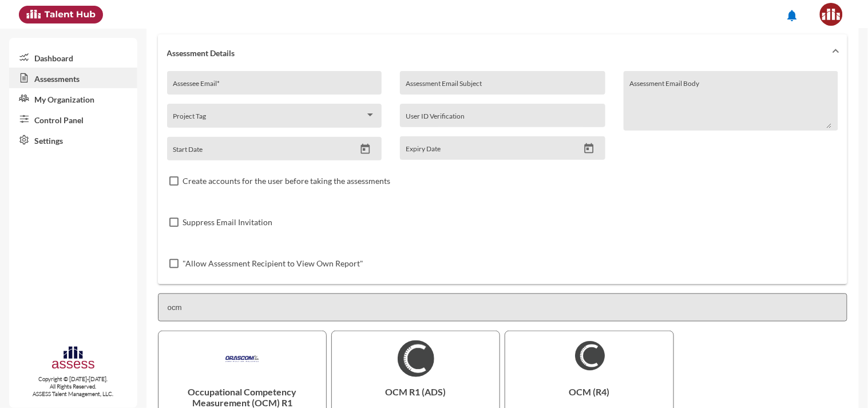 The height and width of the screenshot is (408, 868). What do you see at coordinates (503, 52) in the screenshot?
I see `mat-expansion-panel-header: Assessment Details` at bounding box center [503, 52].